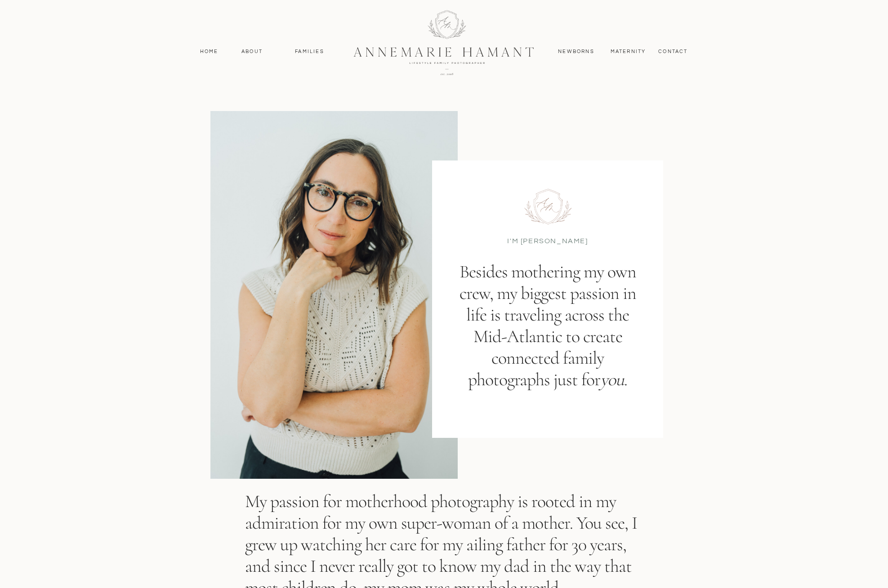 This screenshot has height=588, width=888. Describe the element at coordinates (627, 52) in the screenshot. I see `a: MAternity` at that location.